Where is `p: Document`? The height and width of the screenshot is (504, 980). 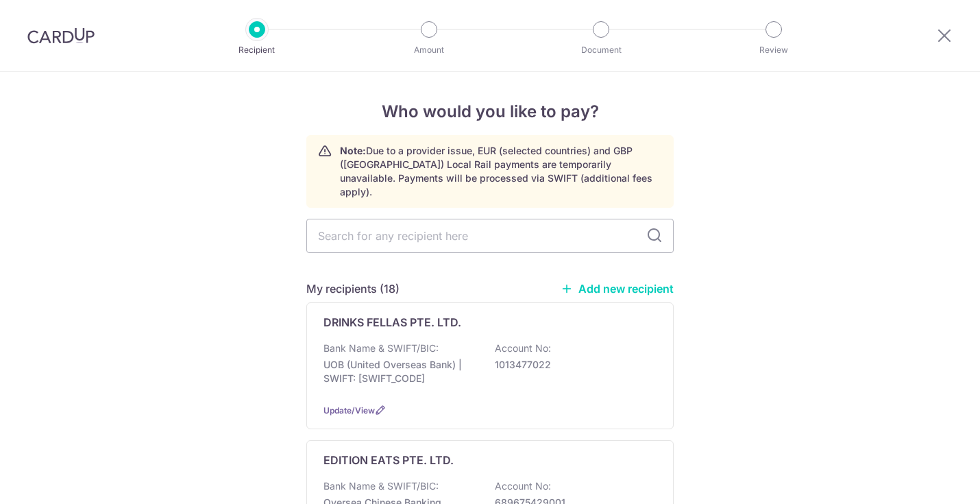
p: Document is located at coordinates (601, 50).